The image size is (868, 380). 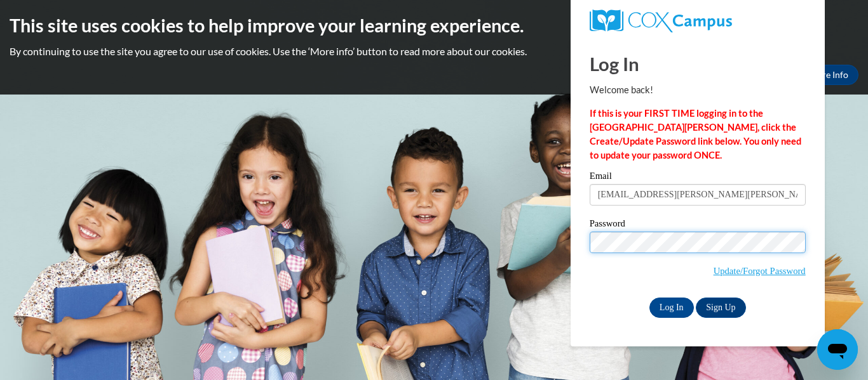 What do you see at coordinates (698, 225) in the screenshot?
I see `label: Password` at bounding box center [698, 225].